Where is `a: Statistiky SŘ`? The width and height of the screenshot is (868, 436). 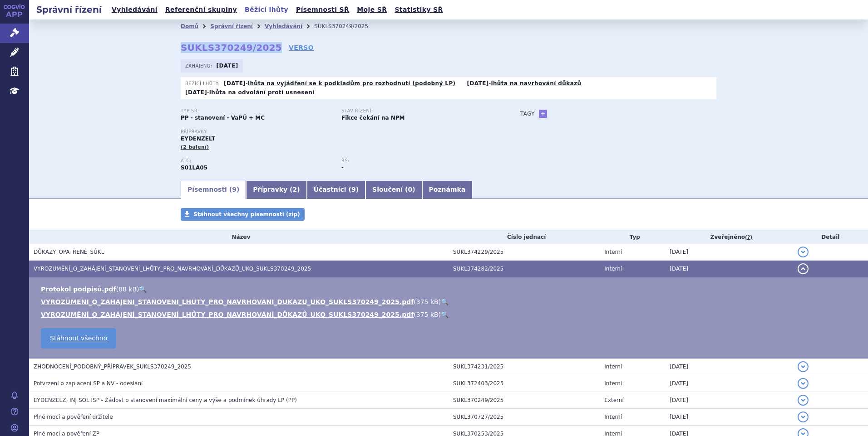 a: Statistiky SŘ is located at coordinates (419, 10).